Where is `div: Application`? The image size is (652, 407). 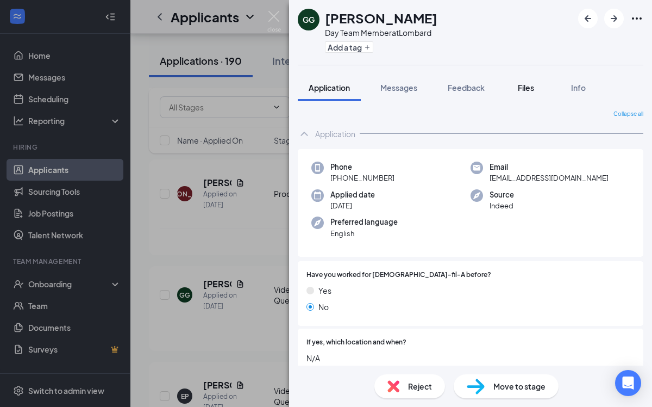
div: Application is located at coordinates (335, 134).